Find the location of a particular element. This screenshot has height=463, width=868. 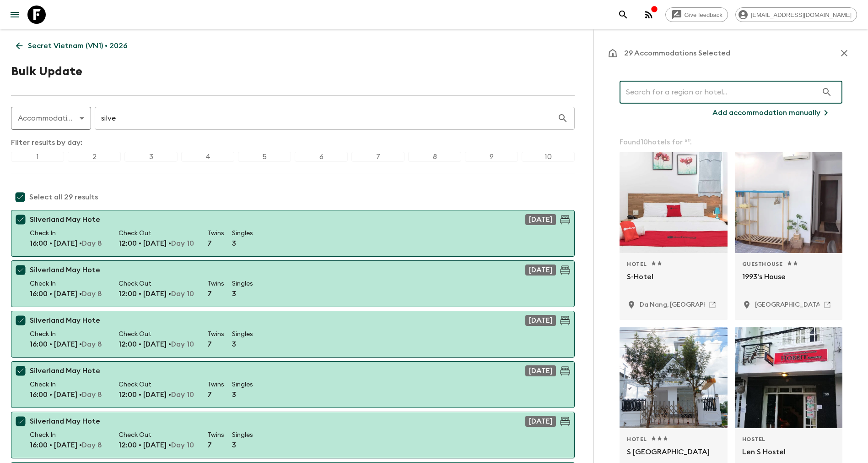

div: Photo of S-Hotel is located at coordinates (674, 203).